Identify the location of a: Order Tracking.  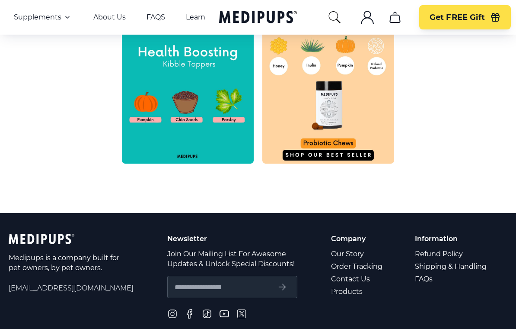
(358, 266).